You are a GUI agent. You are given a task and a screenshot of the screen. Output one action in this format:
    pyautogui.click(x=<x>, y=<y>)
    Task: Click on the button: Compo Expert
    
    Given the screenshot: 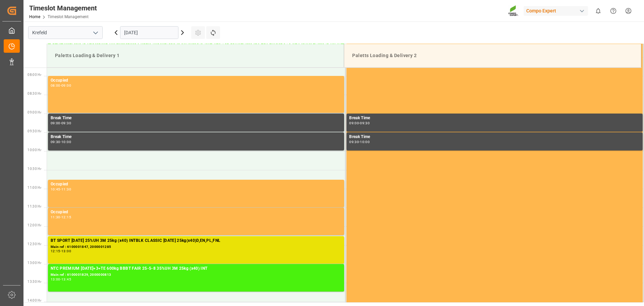 What is the action you would take?
    pyautogui.click(x=557, y=11)
    